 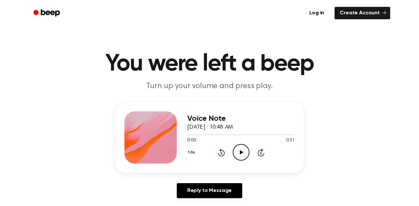 I want to click on h1: You were left a beep, so click(x=209, y=64).